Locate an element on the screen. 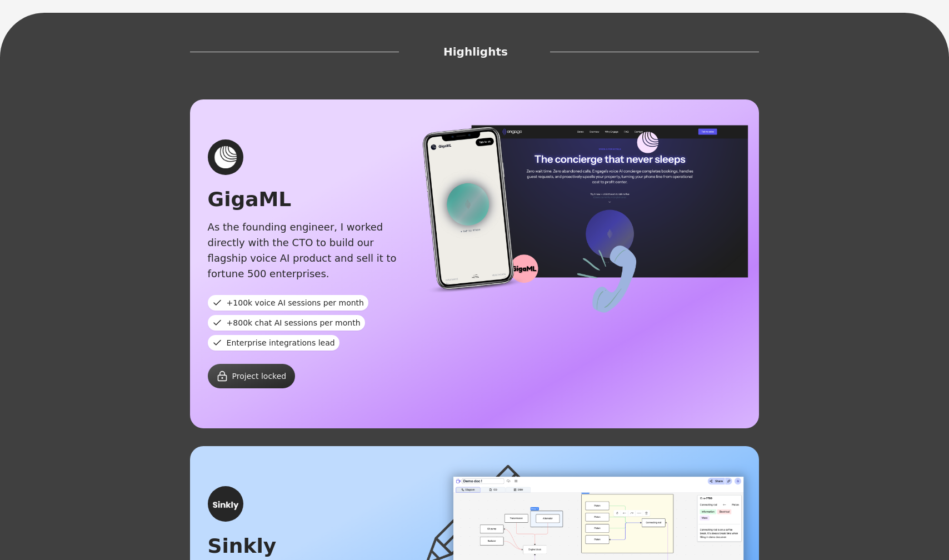  button: Project locked is located at coordinates (251, 376).